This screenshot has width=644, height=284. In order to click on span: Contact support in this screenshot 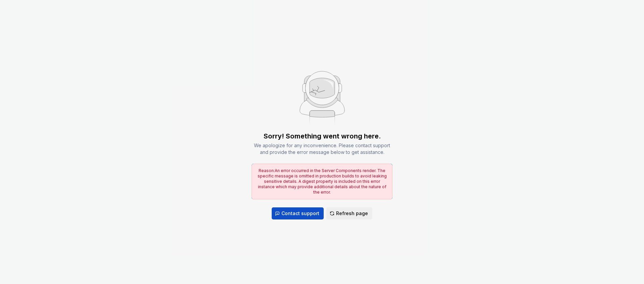, I will do `click(300, 213)`.